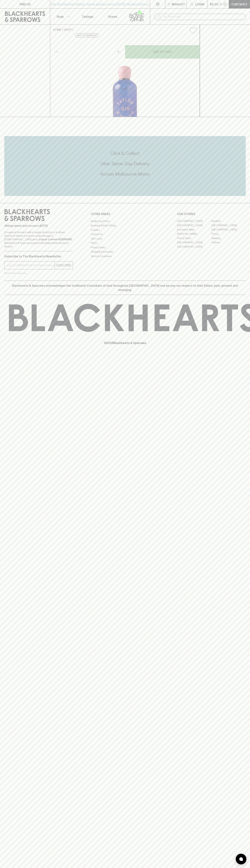  I want to click on img: bubble-icon, so click(241, 859).